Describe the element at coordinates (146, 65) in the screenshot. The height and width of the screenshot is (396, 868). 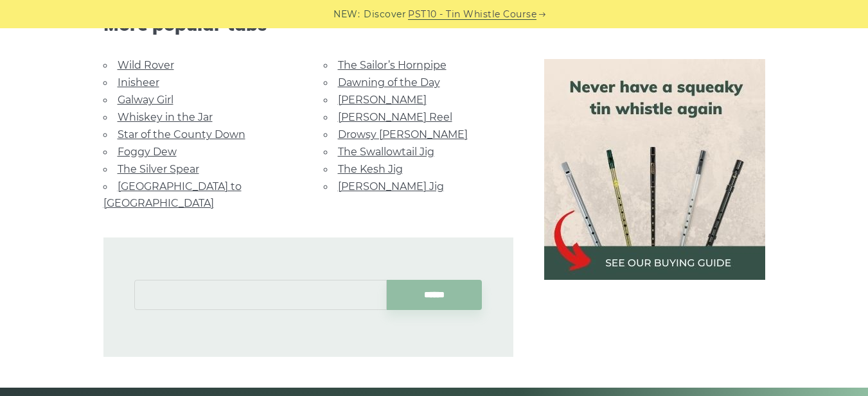
I see `a: Wild Rover` at that location.